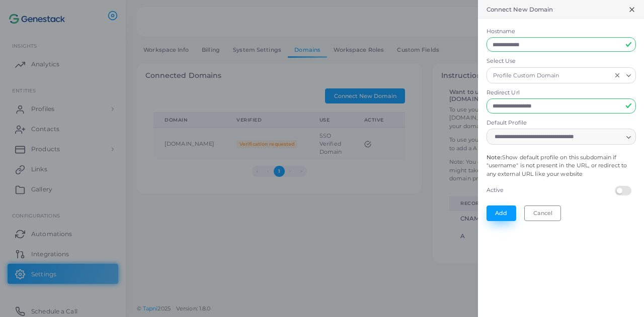  I want to click on label: Default Profile, so click(561, 123).